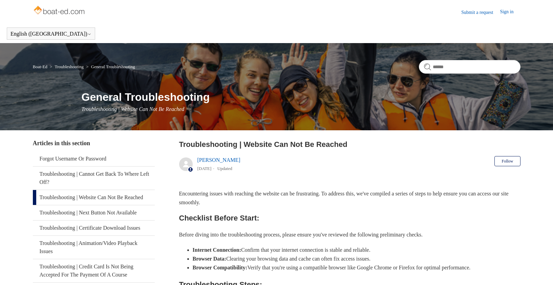 Image resolution: width=553 pixels, height=285 pixels. I want to click on a: Submit a request, so click(481, 12).